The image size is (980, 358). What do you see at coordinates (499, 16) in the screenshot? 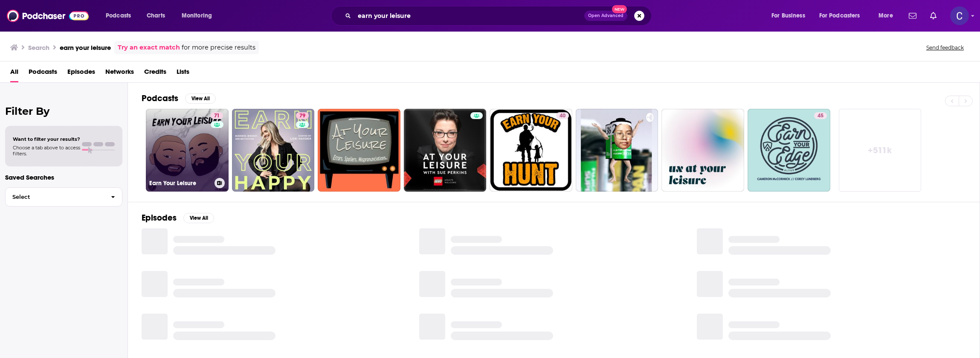
I see `div: Search podcasts, credits, & more...` at bounding box center [499, 16].